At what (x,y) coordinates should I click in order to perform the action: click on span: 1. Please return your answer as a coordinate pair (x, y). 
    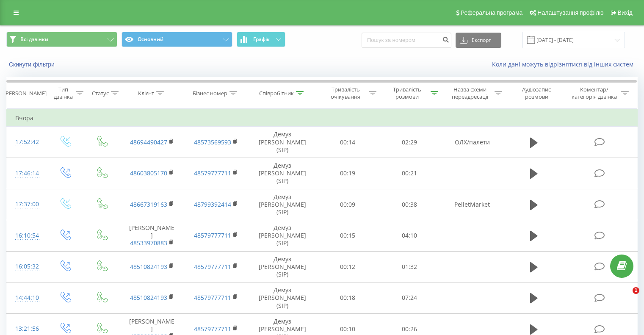
    Looking at the image, I should click on (636, 291).